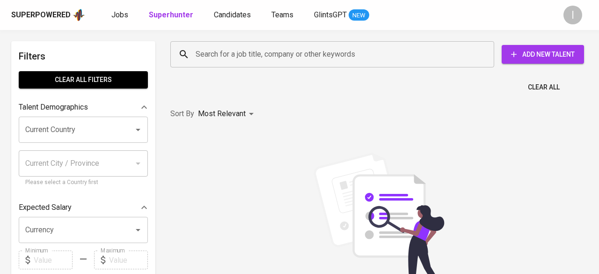  Describe the element at coordinates (228, 114) in the screenshot. I see `div: Most Relevant` at that location.